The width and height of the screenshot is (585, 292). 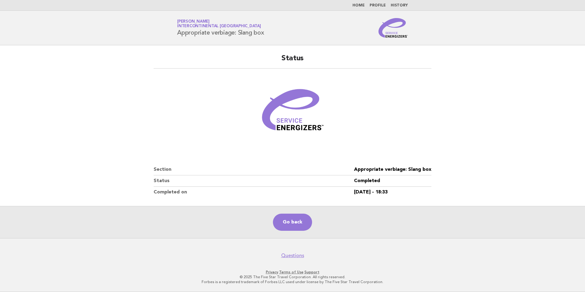 I want to click on dd: Completed, so click(x=393, y=181).